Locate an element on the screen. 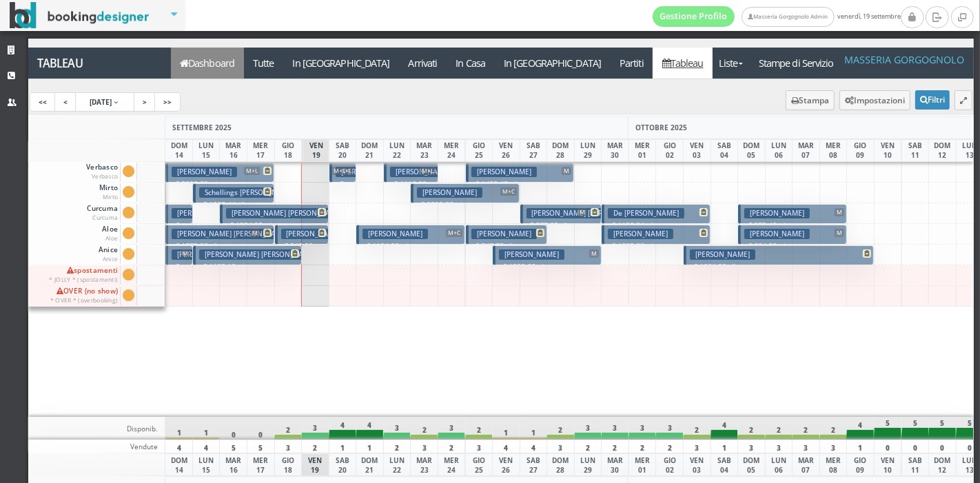 This screenshot has width=980, height=483. div: MER 01 is located at coordinates (642, 150).